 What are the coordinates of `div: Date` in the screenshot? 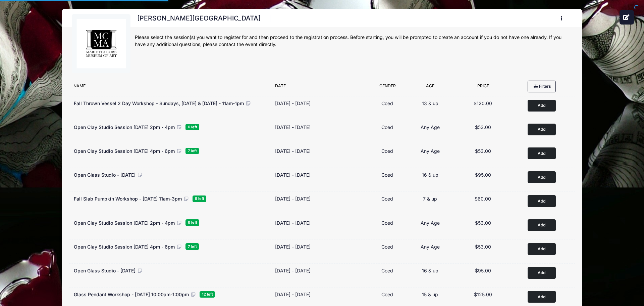 It's located at (319, 88).